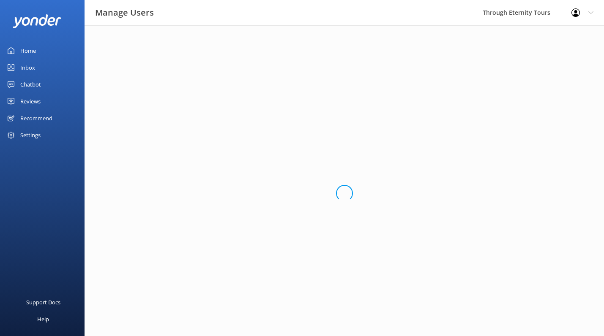 The width and height of the screenshot is (604, 336). What do you see at coordinates (30, 84) in the screenshot?
I see `div: Chatbot` at bounding box center [30, 84].